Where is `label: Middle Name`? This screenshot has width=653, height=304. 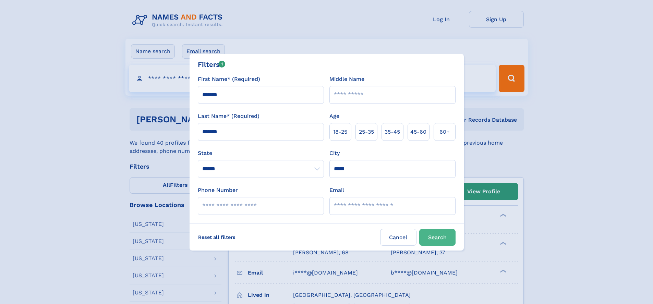
label: Middle Name is located at coordinates (347, 79).